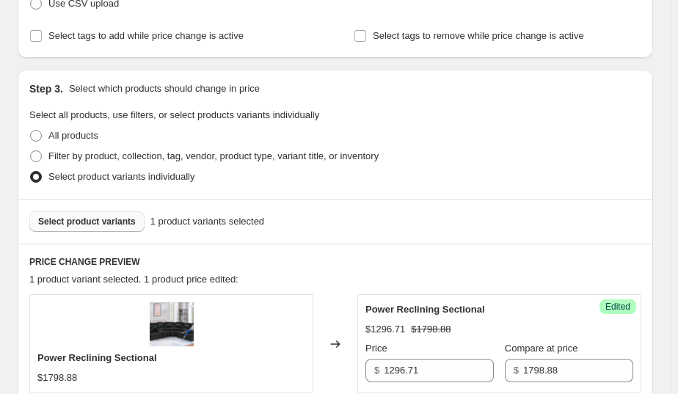 The height and width of the screenshot is (394, 678). What do you see at coordinates (57, 378) in the screenshot?
I see `div: $1798.88` at bounding box center [57, 378].